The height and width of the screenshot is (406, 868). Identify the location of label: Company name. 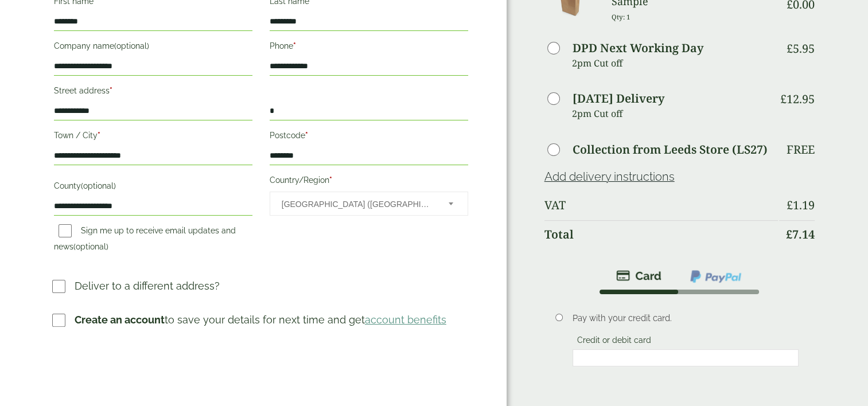
(153, 48).